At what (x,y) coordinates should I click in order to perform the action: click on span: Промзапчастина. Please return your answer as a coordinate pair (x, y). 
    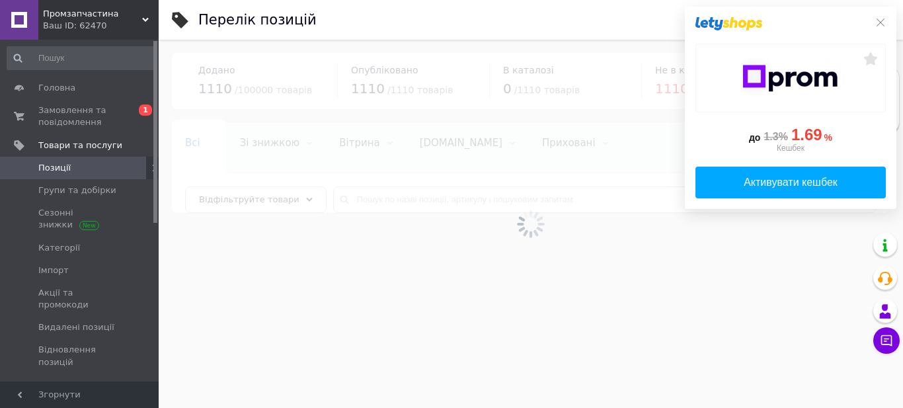
    Looking at the image, I should click on (93, 14).